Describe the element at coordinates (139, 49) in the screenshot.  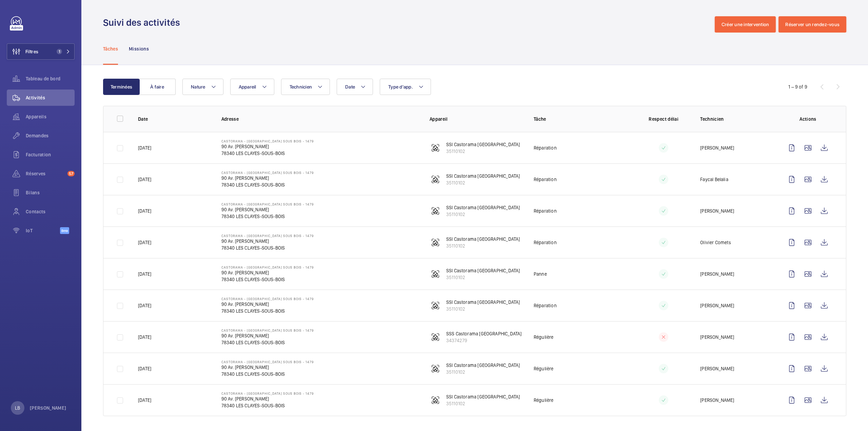
I see `p: Missions` at that location.